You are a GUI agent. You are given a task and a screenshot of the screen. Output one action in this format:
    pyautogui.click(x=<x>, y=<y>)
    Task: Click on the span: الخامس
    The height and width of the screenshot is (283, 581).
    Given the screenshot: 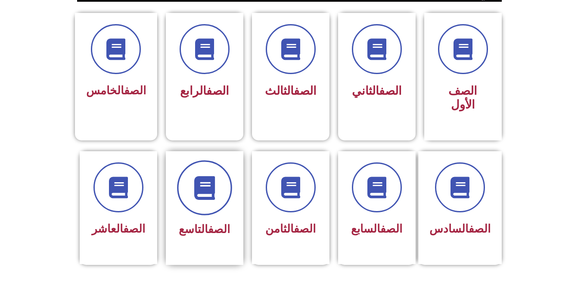 What is the action you would take?
    pyautogui.click(x=116, y=90)
    